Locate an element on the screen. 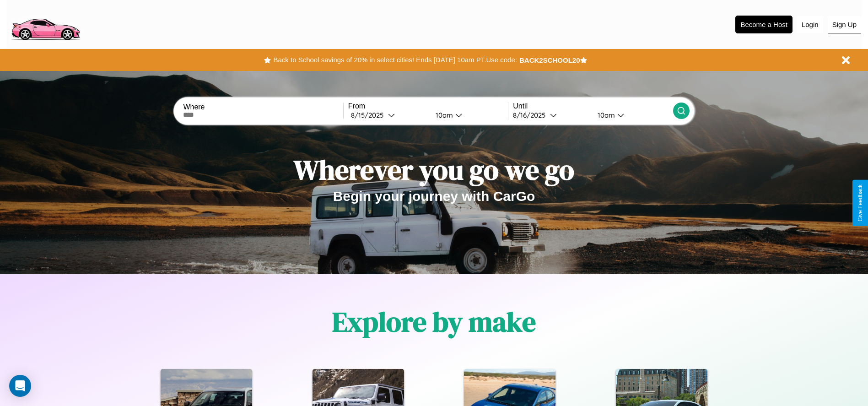  label: Until is located at coordinates (593, 106).